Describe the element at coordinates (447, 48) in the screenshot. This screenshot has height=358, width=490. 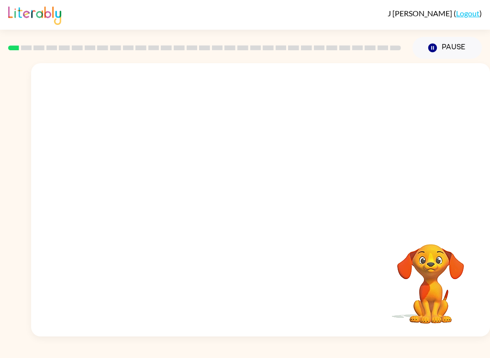
I see `button: Pause` at that location.